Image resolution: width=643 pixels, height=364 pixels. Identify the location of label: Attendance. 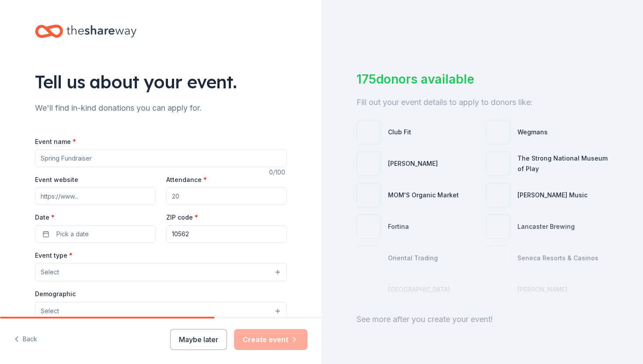
(186, 180).